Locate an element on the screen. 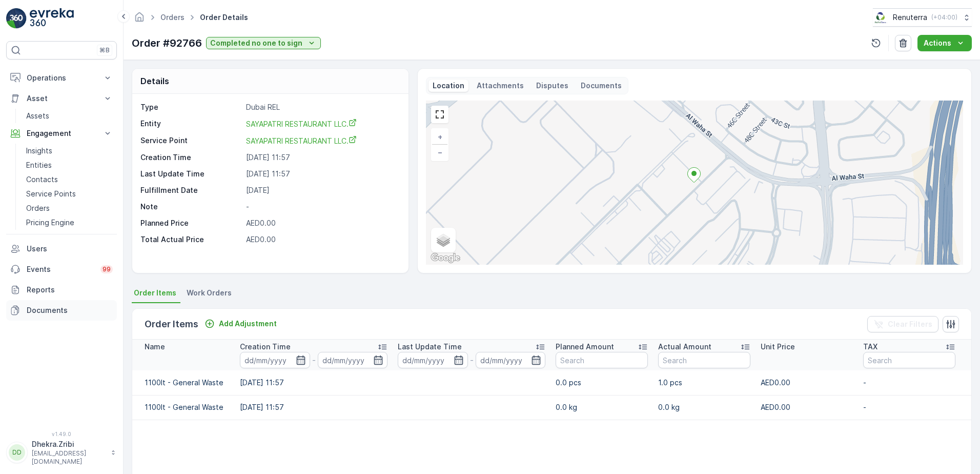 This screenshot has height=474, width=980. p: Insights is located at coordinates (39, 151).